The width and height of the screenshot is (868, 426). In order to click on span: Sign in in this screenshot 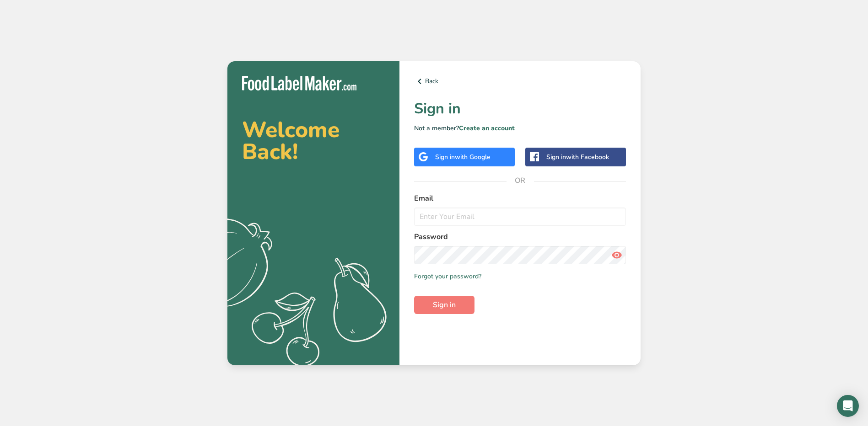, I will do `click(444, 305)`.